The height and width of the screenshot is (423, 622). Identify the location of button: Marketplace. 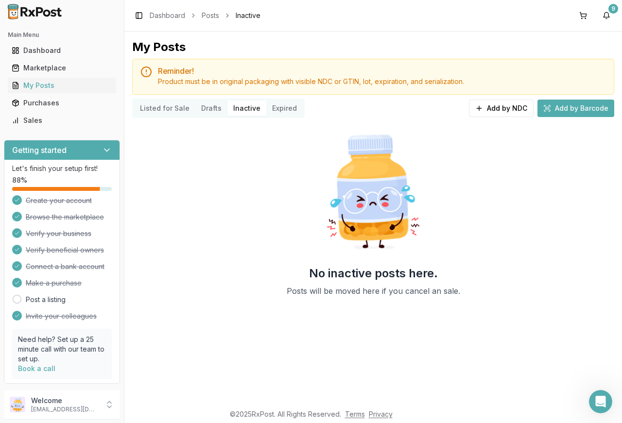
(62, 68).